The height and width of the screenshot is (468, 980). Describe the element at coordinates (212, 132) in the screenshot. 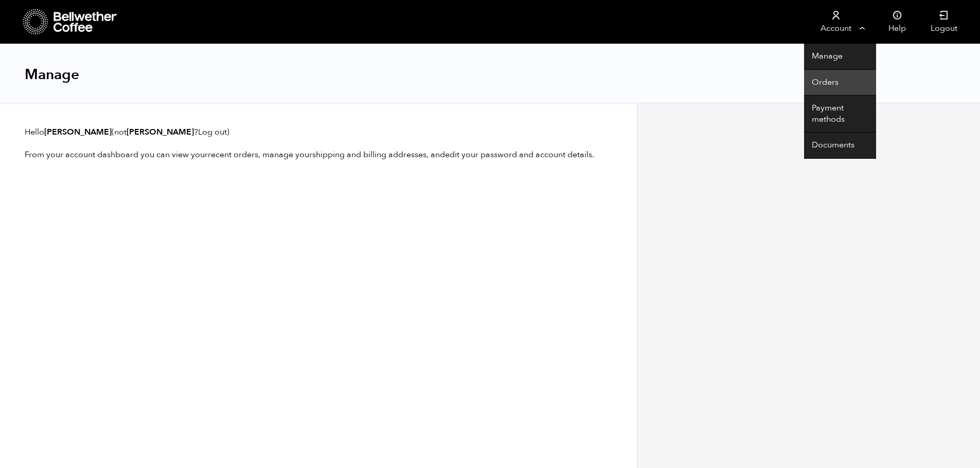

I see `a: Log out` at that location.